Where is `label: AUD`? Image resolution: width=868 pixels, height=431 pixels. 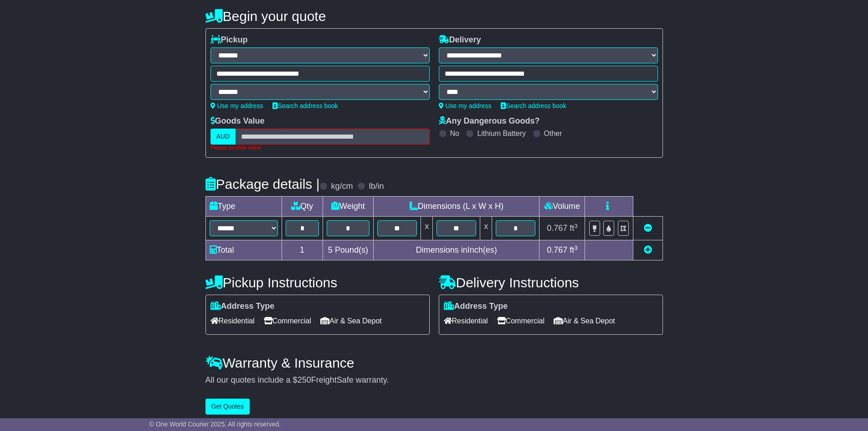 label: AUD is located at coordinates (223, 137).